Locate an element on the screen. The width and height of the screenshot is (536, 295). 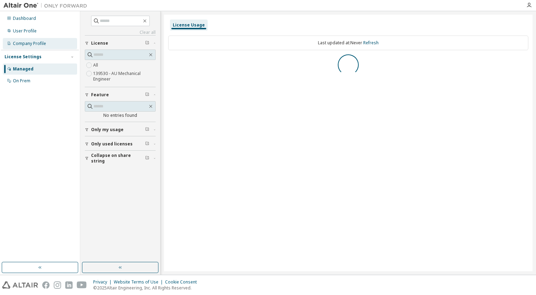
span: License is located at coordinates (99, 43).